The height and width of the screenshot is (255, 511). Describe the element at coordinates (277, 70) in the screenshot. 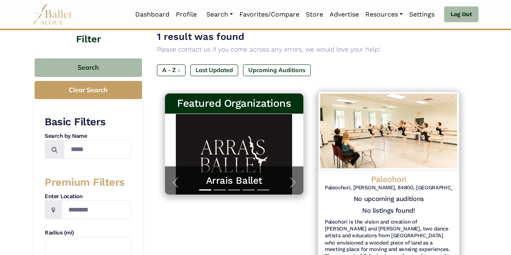

I see `label: Upcoming Auditions` at that location.